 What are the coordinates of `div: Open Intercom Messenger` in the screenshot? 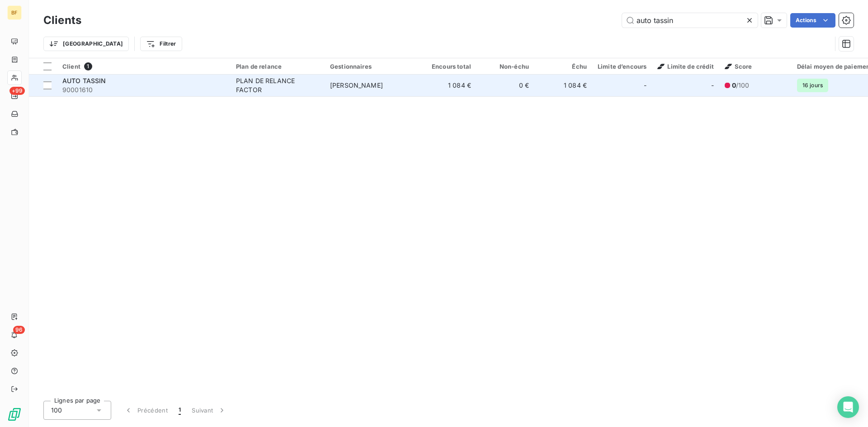 It's located at (848, 407).